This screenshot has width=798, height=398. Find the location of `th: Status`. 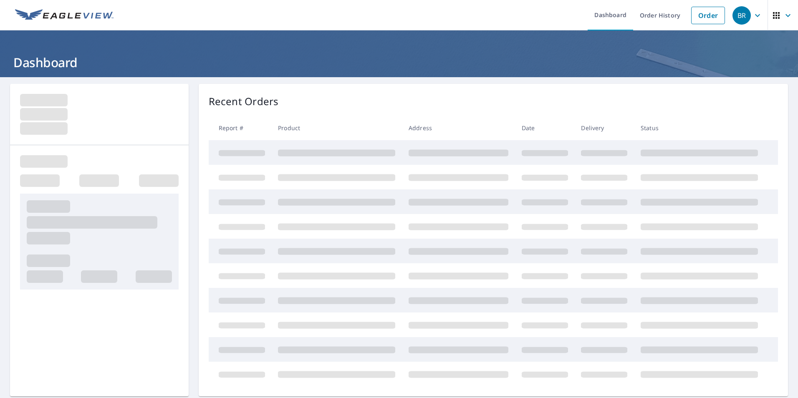

th: Status is located at coordinates (699, 128).